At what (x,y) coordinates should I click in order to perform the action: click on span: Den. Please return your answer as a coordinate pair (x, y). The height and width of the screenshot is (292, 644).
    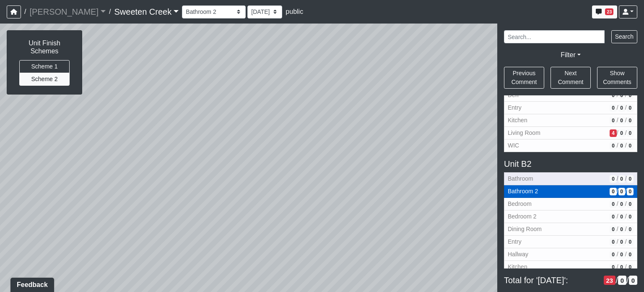
    Looking at the image, I should click on (557, 95).